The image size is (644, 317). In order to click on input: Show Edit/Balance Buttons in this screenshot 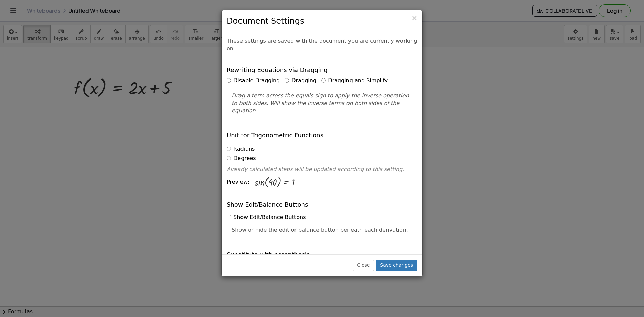, I will do `click(229, 217)`.